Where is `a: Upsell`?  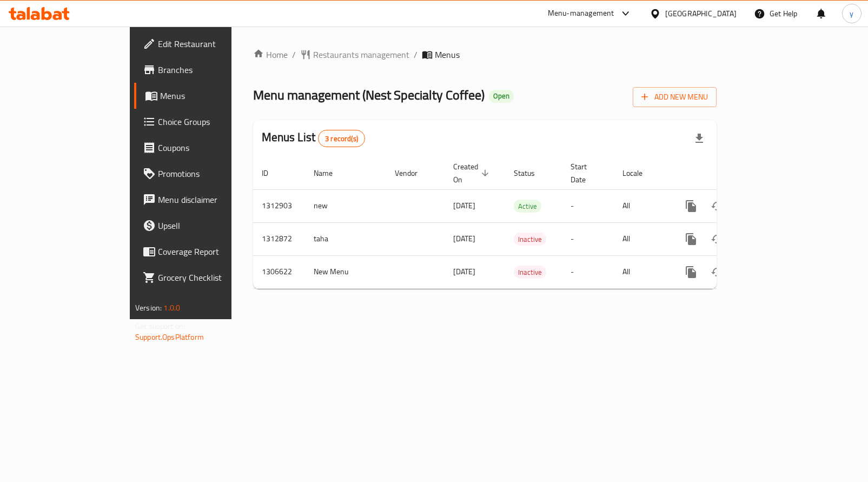
a: Upsell is located at coordinates (205, 226).